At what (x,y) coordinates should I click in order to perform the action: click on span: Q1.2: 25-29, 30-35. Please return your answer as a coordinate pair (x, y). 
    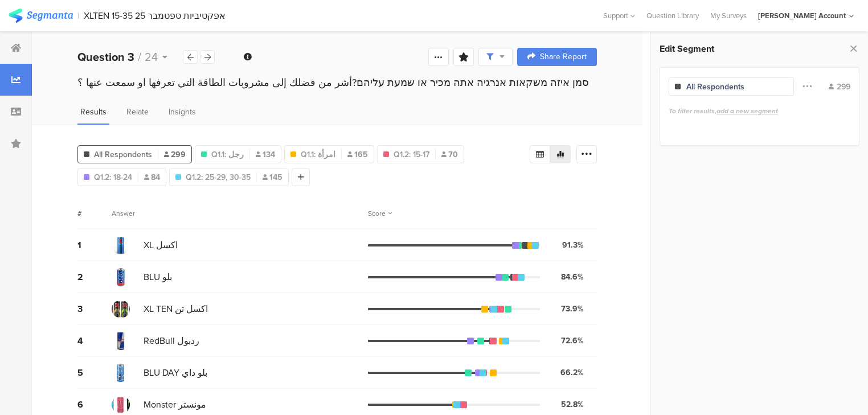
    Looking at the image, I should click on (218, 177).